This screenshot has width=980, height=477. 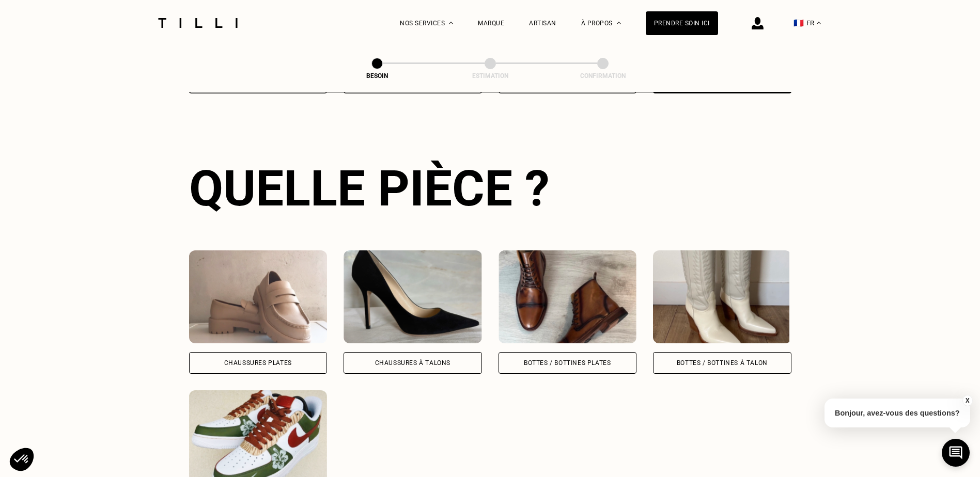 What do you see at coordinates (413, 362) in the screenshot?
I see `div: Chaussures à Talons` at bounding box center [413, 362].